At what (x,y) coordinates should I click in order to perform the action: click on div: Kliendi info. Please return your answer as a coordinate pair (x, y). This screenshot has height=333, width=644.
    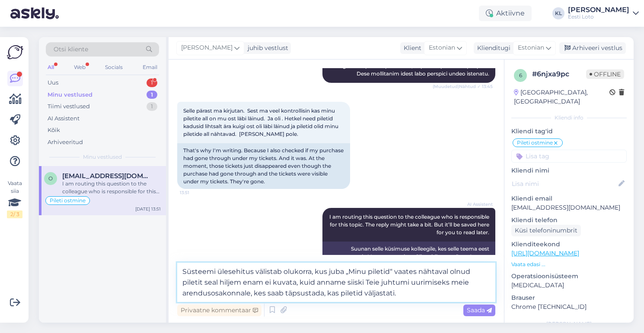
    Looking at the image, I should click on (569, 118).